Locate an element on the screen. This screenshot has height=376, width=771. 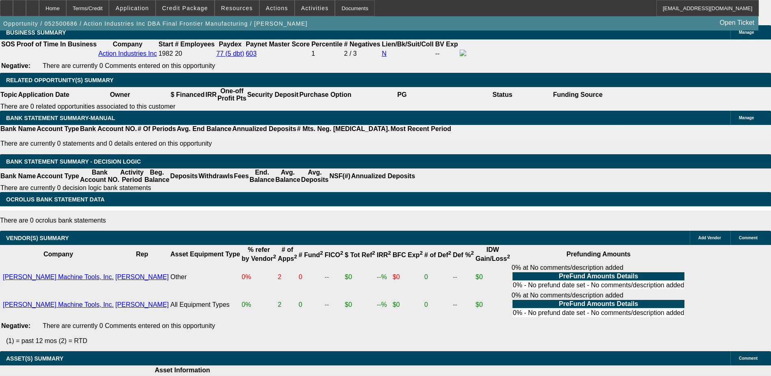
span: Add Vendor is located at coordinates (710, 237).